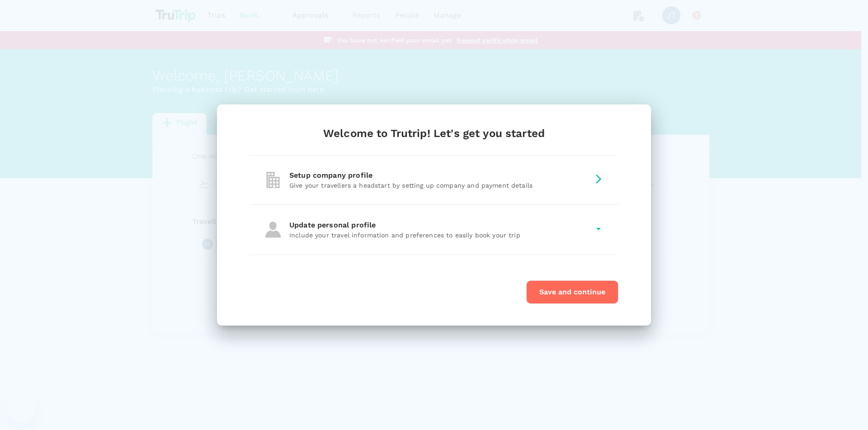  What do you see at coordinates (439, 236) in the screenshot?
I see `p: Include your travel information and preferences to easily book your trip` at bounding box center [439, 236].